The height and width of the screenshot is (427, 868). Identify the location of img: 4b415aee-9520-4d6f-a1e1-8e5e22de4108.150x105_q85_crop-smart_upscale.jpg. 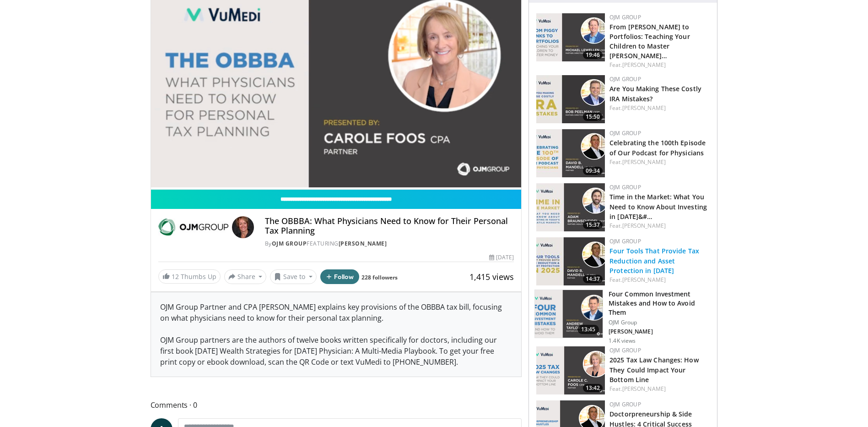
(570, 99).